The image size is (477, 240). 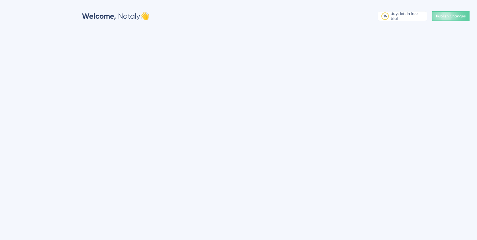 What do you see at coordinates (407, 16) in the screenshot?
I see `div: days left in free trial` at bounding box center [407, 16].